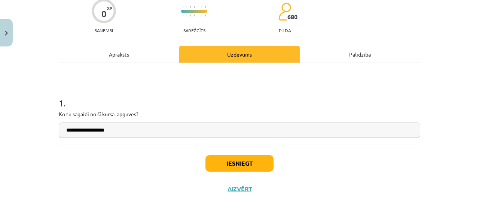  Describe the element at coordinates (109, 8) in the screenshot. I see `span: XP` at that location.